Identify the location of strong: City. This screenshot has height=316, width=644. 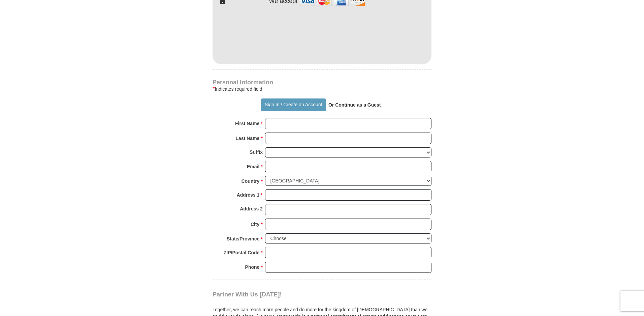
(255, 224).